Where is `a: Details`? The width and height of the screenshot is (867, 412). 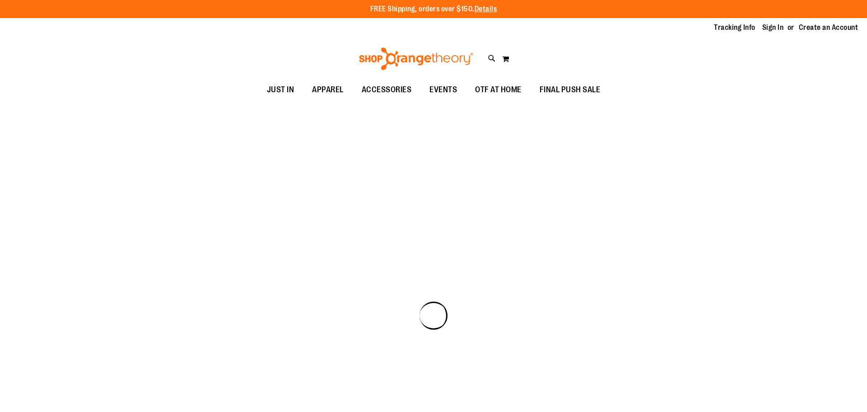
a: Details is located at coordinates (486, 9).